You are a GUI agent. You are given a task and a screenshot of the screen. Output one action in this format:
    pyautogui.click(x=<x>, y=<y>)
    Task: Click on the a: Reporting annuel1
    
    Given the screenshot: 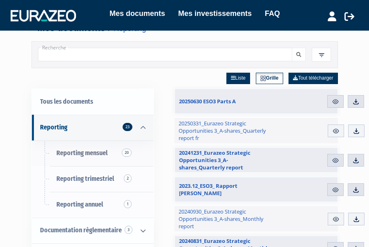 What is the action you would take?
    pyautogui.click(x=93, y=205)
    